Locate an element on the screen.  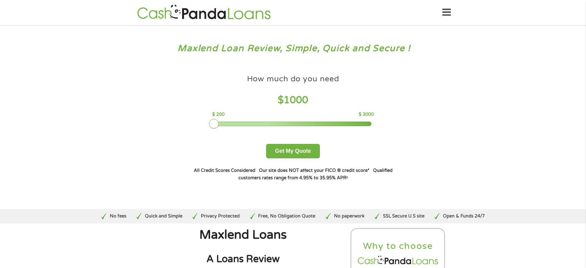
strong: Our site does NOT affect your FICO ® credit score* is located at coordinates (314, 170).